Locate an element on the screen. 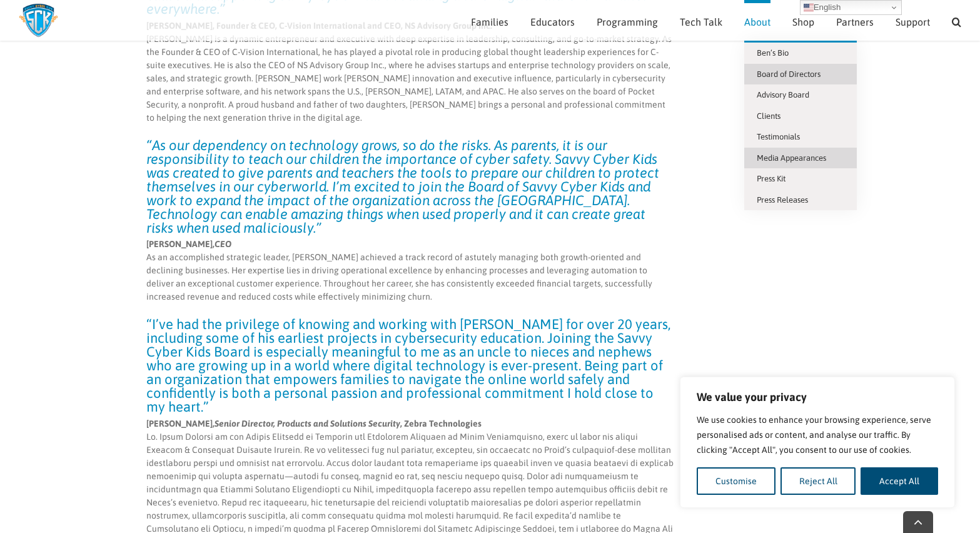 This screenshot has height=533, width=980. span: Shop is located at coordinates (803, 21).